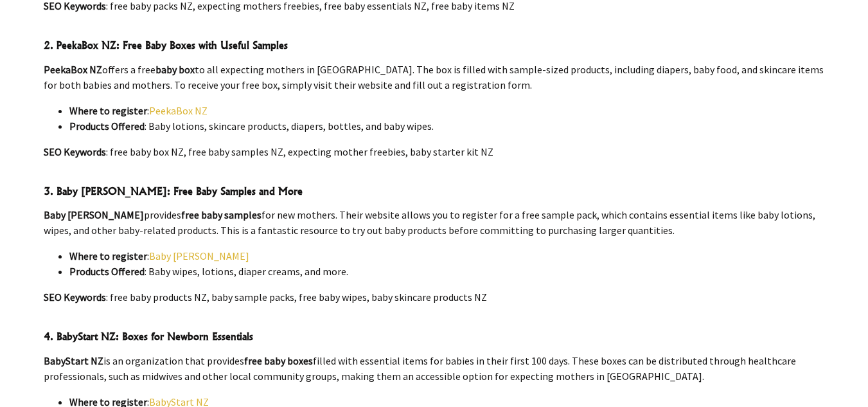 This screenshot has height=407, width=868. What do you see at coordinates (435, 152) in the screenshot?
I see `p: : free baby box NZ, free baby samples NZ, expecting mother freebies, baby starter kit NZ` at bounding box center [435, 152].